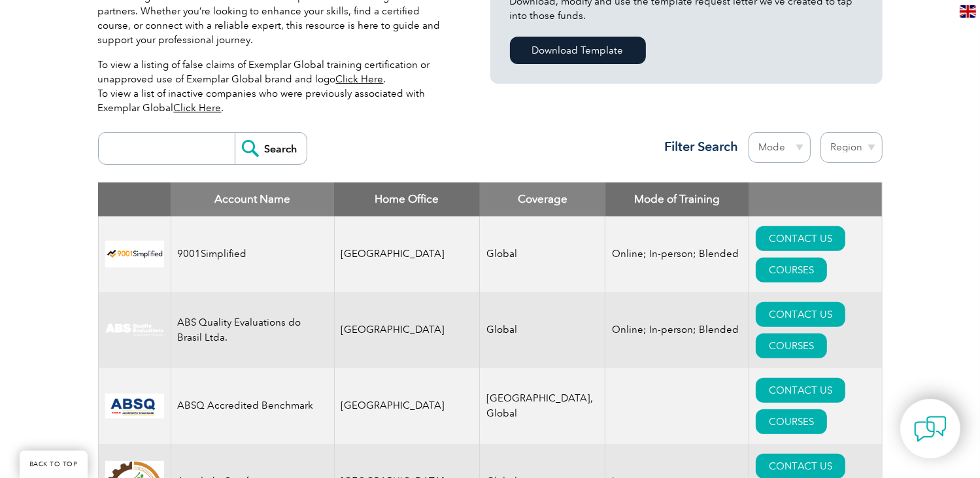 This screenshot has height=478, width=980. Describe the element at coordinates (135, 330) in the screenshot. I see `img: c92924ac-d9bc-ea11-a814-000d3a79823d-logo.jpg` at that location.